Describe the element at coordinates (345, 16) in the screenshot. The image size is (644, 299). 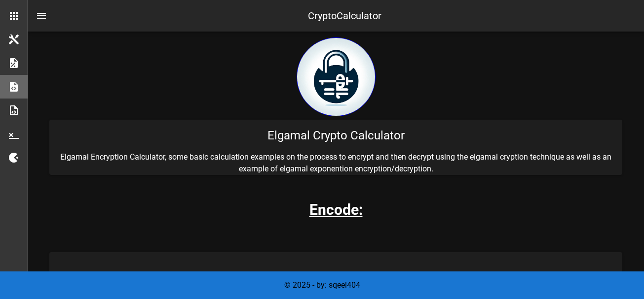
I see `div: CryptoCalculator` at that location.